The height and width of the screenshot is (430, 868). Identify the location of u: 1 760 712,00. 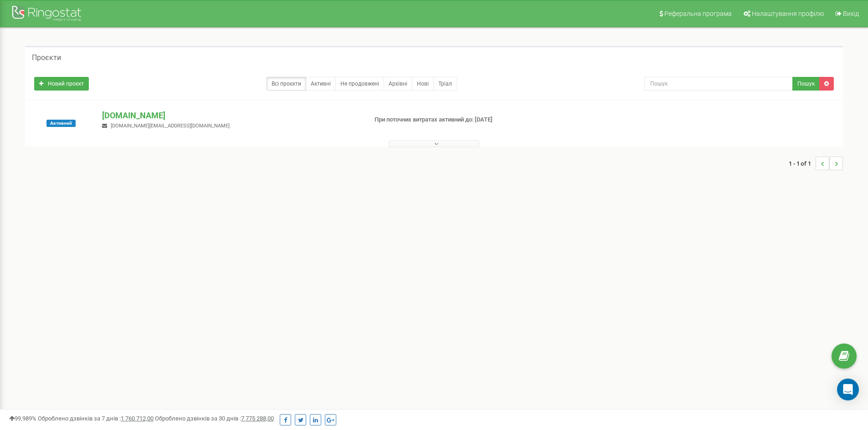
(137, 418).